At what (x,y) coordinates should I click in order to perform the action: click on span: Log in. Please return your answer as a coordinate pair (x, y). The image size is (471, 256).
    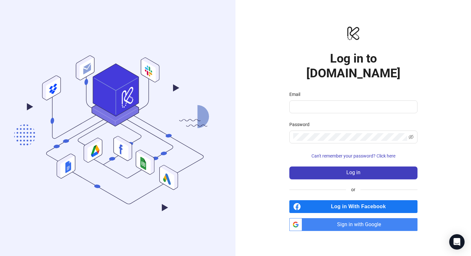
    Looking at the image, I should click on (353, 172).